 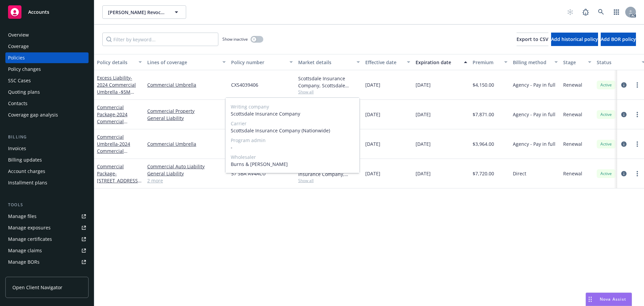 What do you see at coordinates (47, 205) in the screenshot?
I see `div: Tools` at bounding box center [47, 205].